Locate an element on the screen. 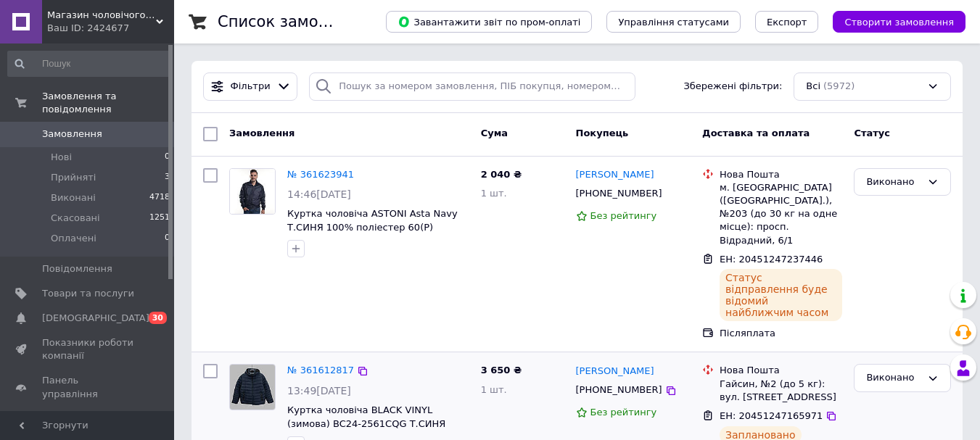 The height and width of the screenshot is (440, 980). span: Експорт is located at coordinates (787, 22).